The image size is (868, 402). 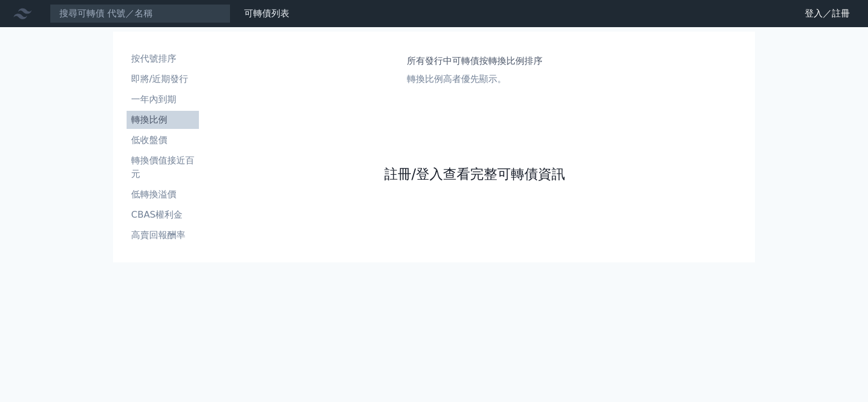 What do you see at coordinates (827, 13) in the screenshot?
I see `a: 登入／註冊` at bounding box center [827, 13].